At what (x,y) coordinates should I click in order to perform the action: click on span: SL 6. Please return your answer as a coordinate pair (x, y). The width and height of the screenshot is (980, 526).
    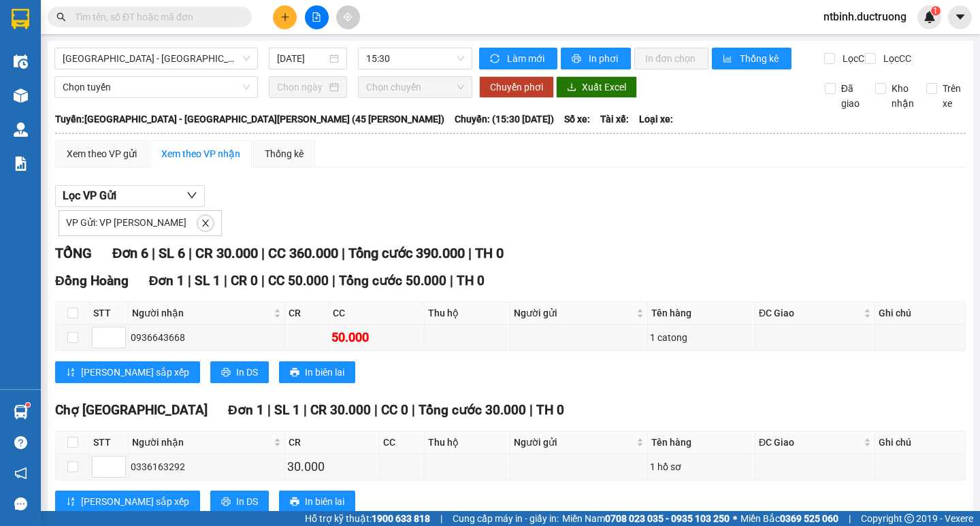
    Looking at the image, I should click on (171, 253).